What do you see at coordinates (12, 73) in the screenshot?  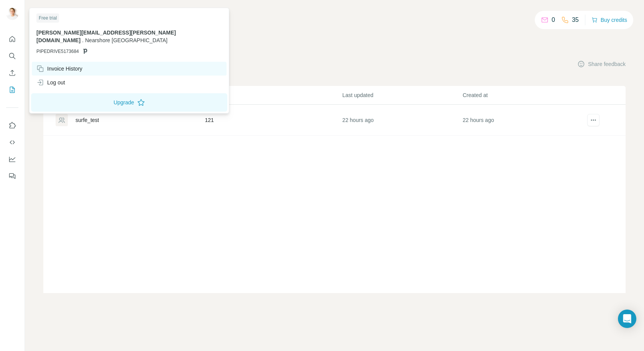 I see `button: Enrich CSV` at bounding box center [12, 73].